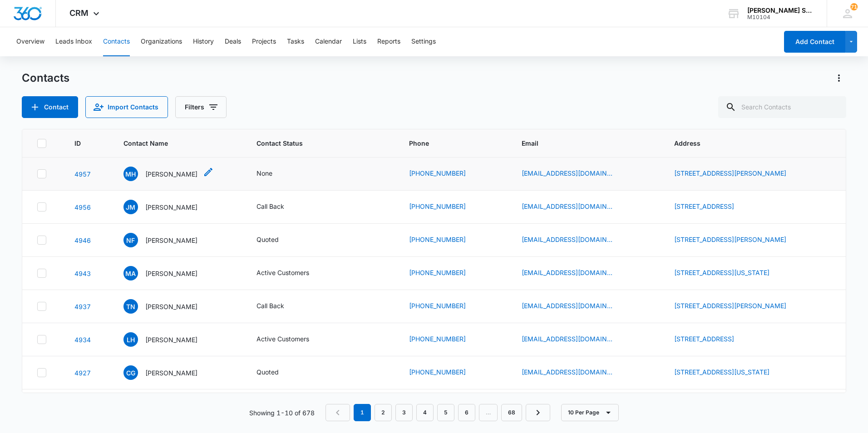 Image resolution: width=868 pixels, height=433 pixels. What do you see at coordinates (780, 11) in the screenshot?
I see `div: account name` at bounding box center [780, 11].